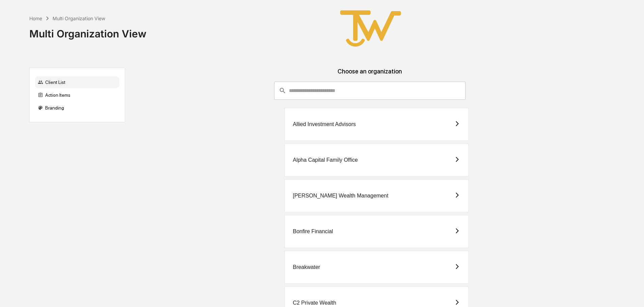 The width and height of the screenshot is (644, 307). Describe the element at coordinates (77, 108) in the screenshot. I see `div: Branding` at that location.